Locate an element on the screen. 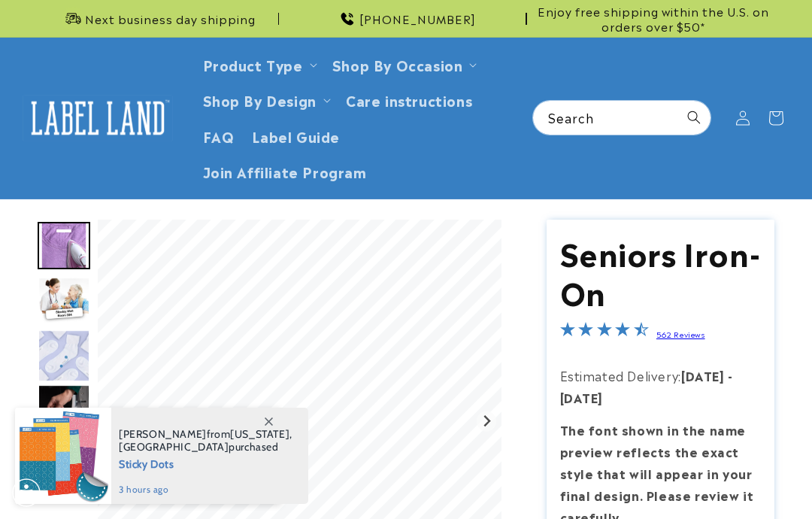 The width and height of the screenshot is (812, 519). div: Go to slide 1 is located at coordinates (64, 246).